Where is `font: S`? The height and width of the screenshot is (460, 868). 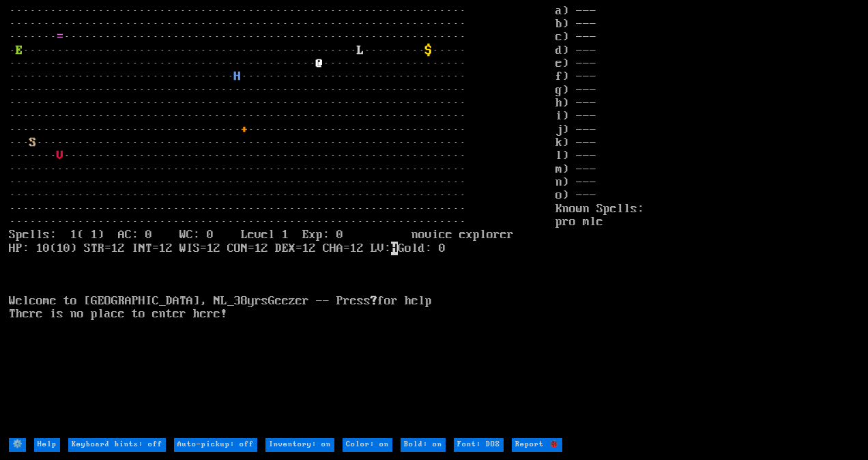 font: S is located at coordinates (33, 142).